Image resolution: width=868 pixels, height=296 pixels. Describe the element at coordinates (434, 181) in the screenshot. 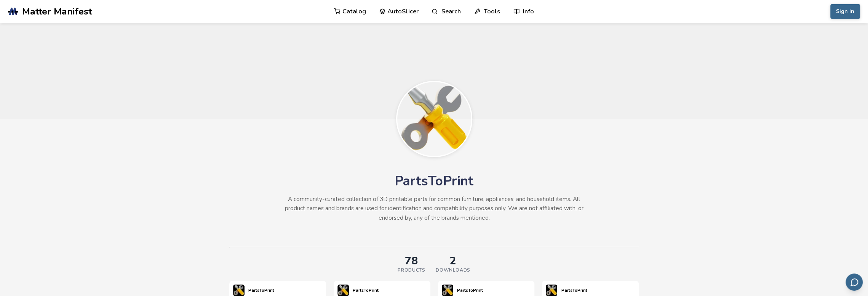

I see `h1: PartsToPrint` at that location.